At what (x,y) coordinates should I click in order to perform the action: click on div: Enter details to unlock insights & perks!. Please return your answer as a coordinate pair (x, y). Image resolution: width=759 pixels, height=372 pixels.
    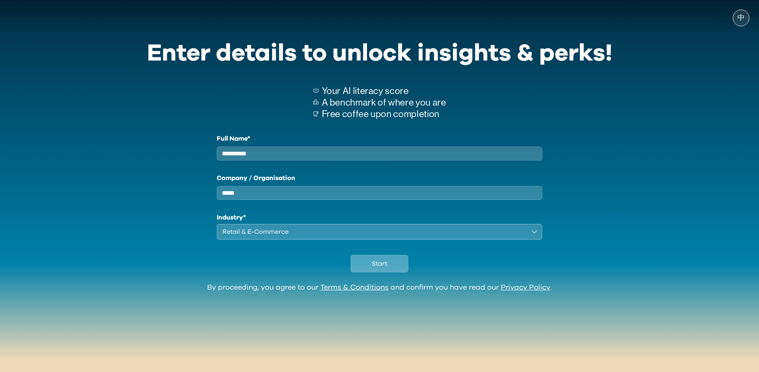
    Looking at the image, I should click on (380, 53).